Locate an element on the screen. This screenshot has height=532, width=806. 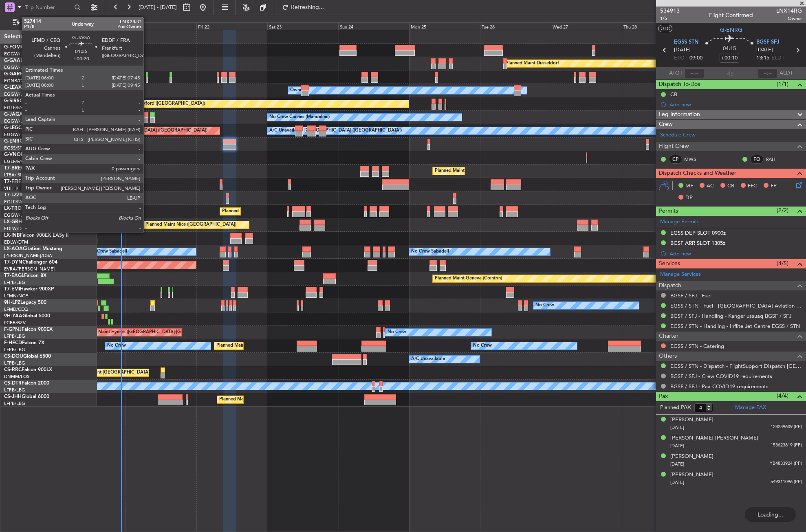
a: T7-EAGLFalcon 8X is located at coordinates (25, 276).